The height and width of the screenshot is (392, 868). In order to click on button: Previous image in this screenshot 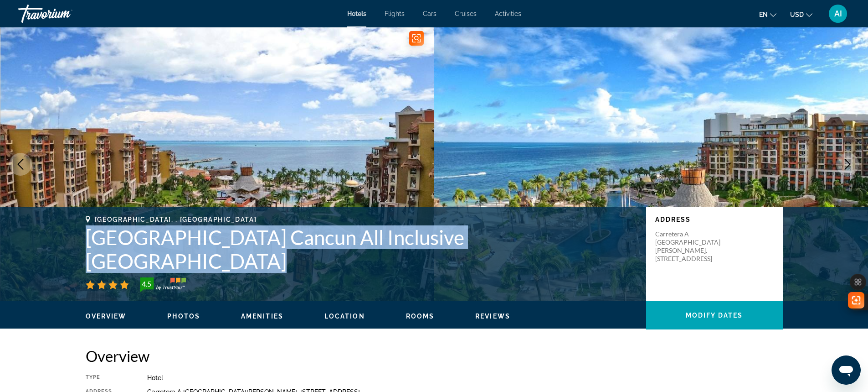, I will do `click(20, 164)`.